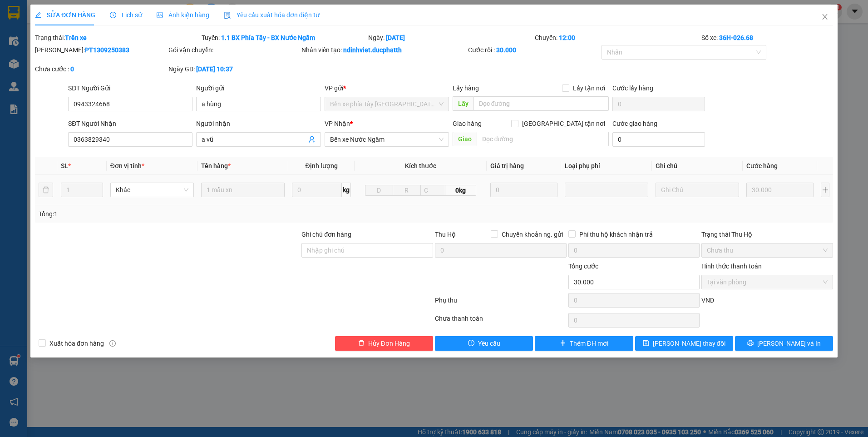  Describe the element at coordinates (567, 38) in the screenshot. I see `b: 12:00` at that location.